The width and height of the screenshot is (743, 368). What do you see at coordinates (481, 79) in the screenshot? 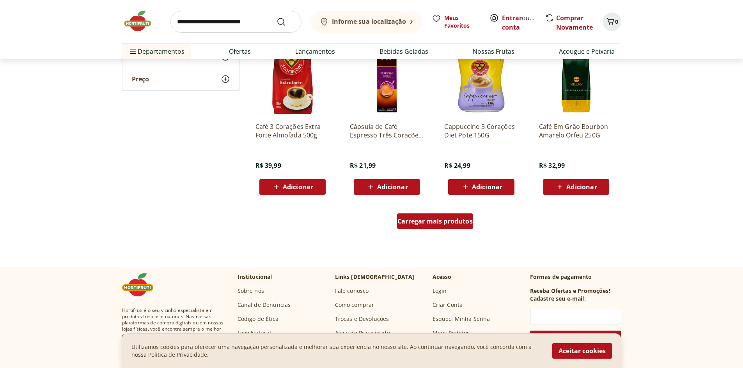
I see `img: Cappuccino 3 Corações Diet Pote 150G` at bounding box center [481, 79].